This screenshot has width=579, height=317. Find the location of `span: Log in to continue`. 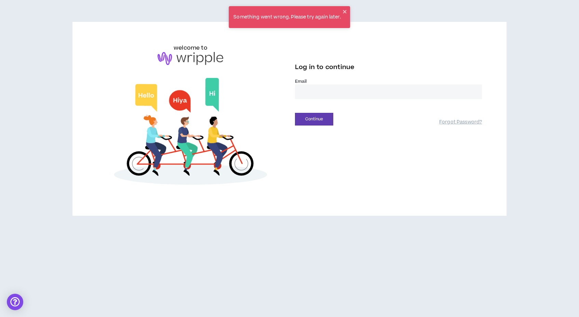

span: Log in to continue is located at coordinates (324, 67).